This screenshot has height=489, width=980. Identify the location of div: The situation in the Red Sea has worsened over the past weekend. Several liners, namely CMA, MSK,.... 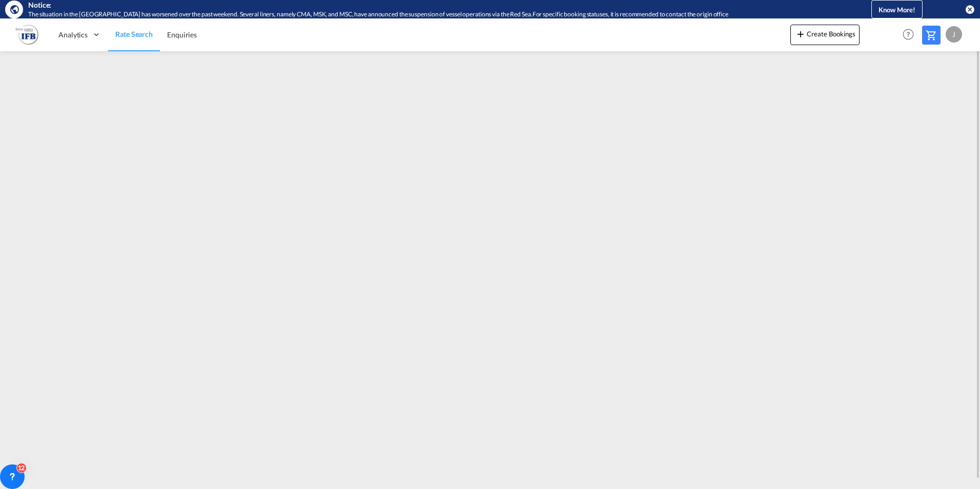
(428, 15).